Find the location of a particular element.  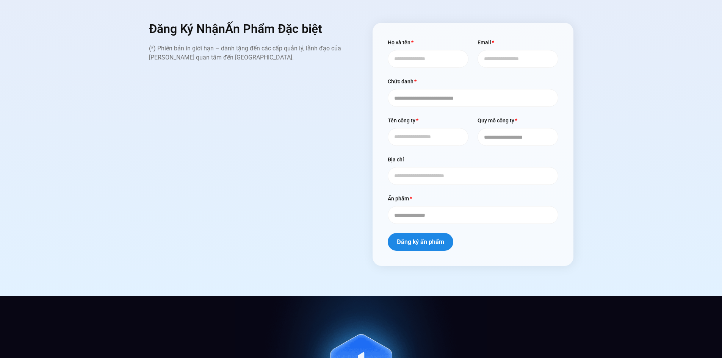

label: Họ và tên is located at coordinates (400, 44).